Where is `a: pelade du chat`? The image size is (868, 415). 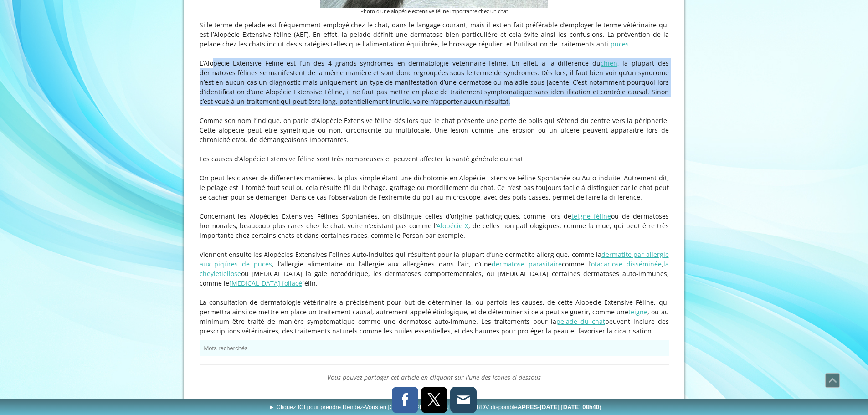
a: pelade du chat is located at coordinates (581, 321).